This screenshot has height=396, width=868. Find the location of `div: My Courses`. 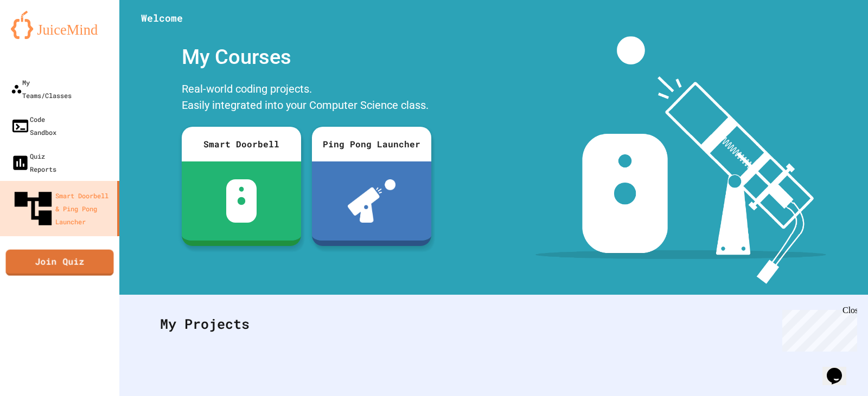

div: My Courses is located at coordinates (306, 57).